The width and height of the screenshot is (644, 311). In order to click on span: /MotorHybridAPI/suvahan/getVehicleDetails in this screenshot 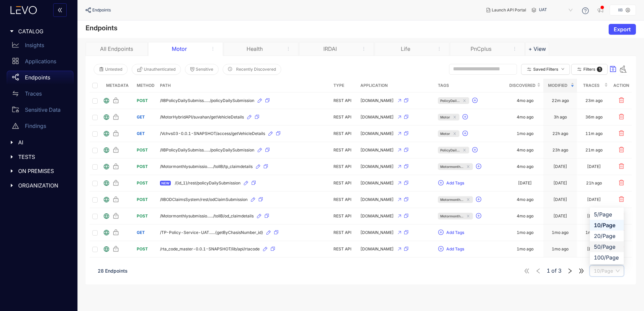, I will do `click(202, 117)`.